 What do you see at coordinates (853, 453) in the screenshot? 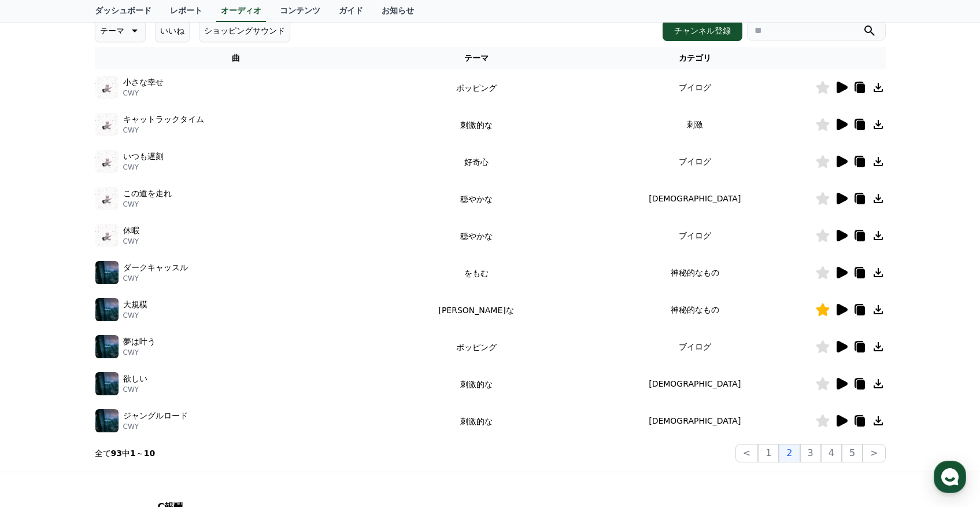
I see `font: 5` at bounding box center [853, 453].